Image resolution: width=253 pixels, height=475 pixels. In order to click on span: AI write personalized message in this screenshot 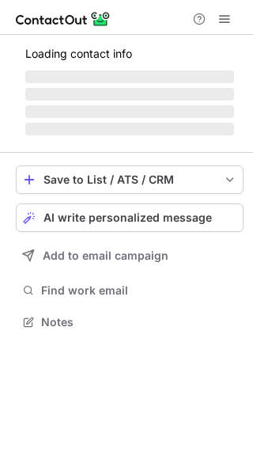, I will do `click(127, 218)`.